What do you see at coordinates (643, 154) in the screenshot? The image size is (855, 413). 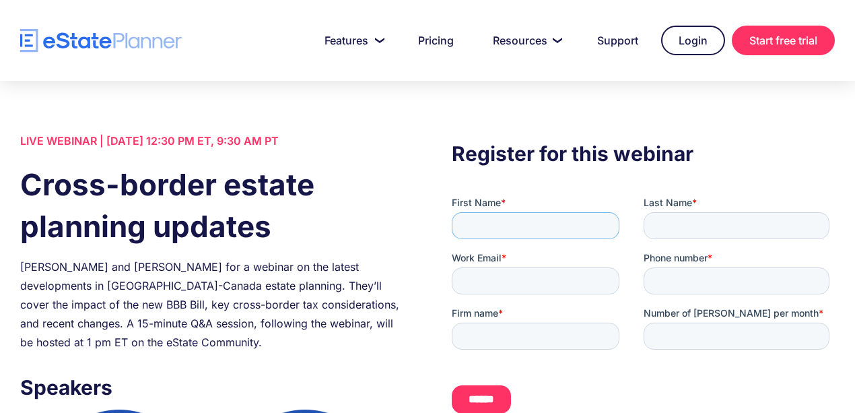 I see `h3: Register for this webinar` at bounding box center [643, 154].